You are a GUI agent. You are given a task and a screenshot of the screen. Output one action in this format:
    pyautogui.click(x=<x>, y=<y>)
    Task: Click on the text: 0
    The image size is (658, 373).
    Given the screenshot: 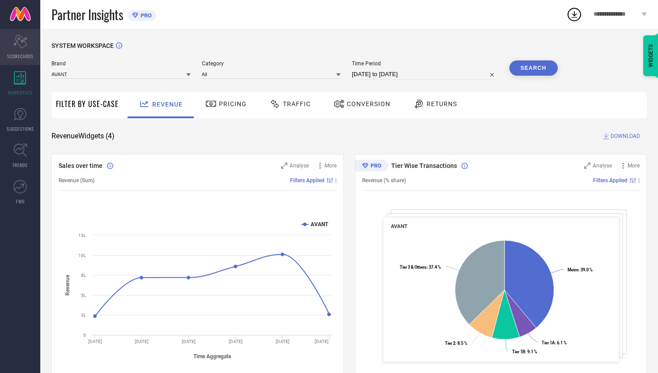 What is the action you would take?
    pyautogui.click(x=85, y=335)
    